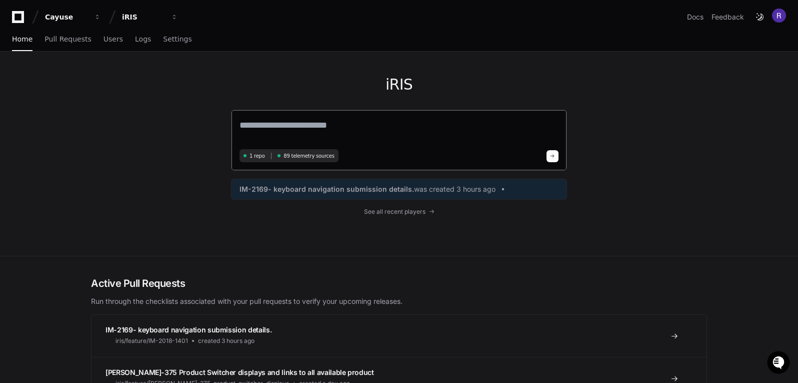 This screenshot has height=383, width=798. What do you see at coordinates (177, 40) in the screenshot?
I see `a: Settings` at bounding box center [177, 40].